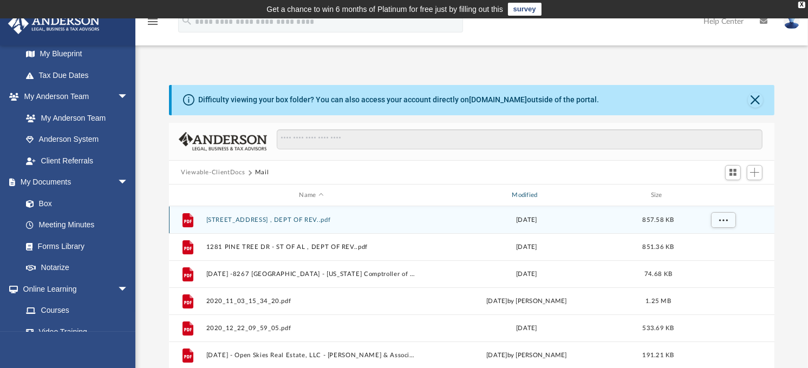 This screenshot has height=368, width=808. Describe the element at coordinates (733, 173) in the screenshot. I see `button: Switch to Grid View` at that location.